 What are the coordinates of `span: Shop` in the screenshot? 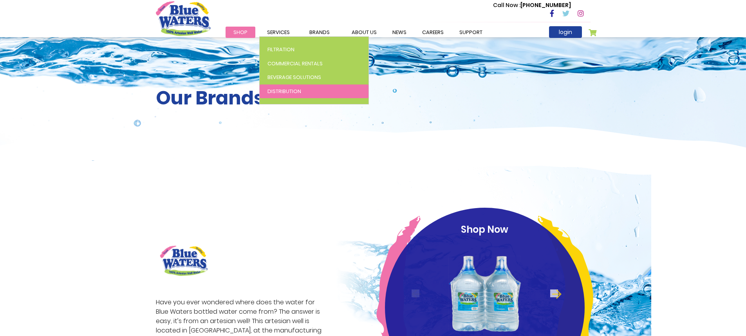 It's located at (241, 32).